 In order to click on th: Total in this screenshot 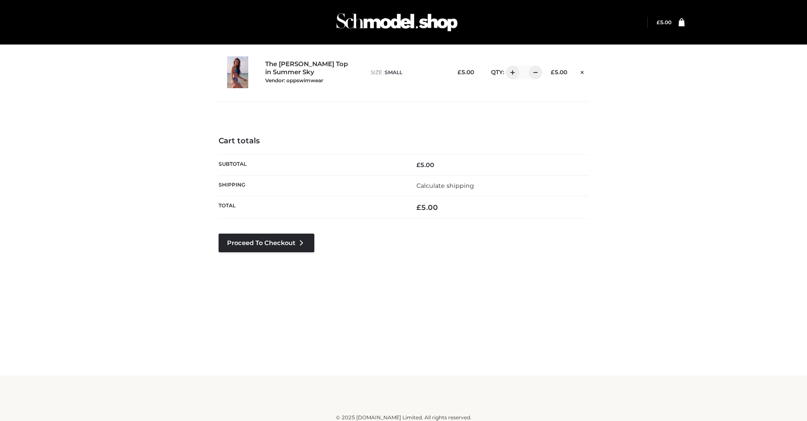, I will do `click(311, 207)`.